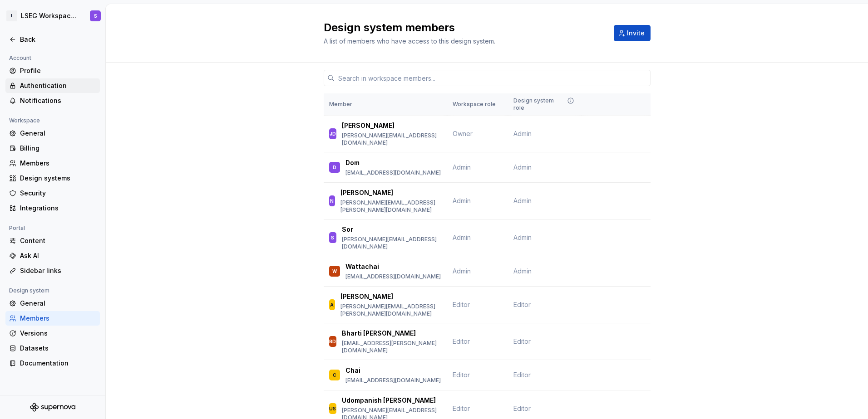 The image size is (868, 419). What do you see at coordinates (544, 105) in the screenshot?
I see `div: Design system role` at bounding box center [544, 105].